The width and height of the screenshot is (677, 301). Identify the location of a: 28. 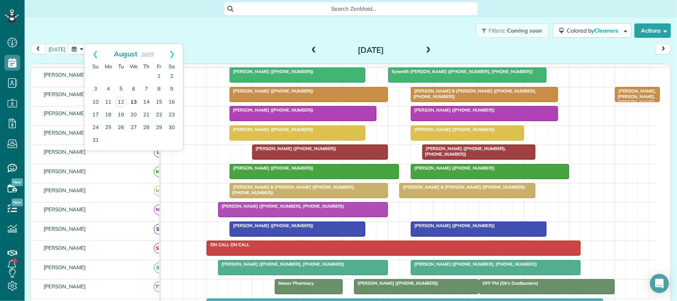
(146, 128).